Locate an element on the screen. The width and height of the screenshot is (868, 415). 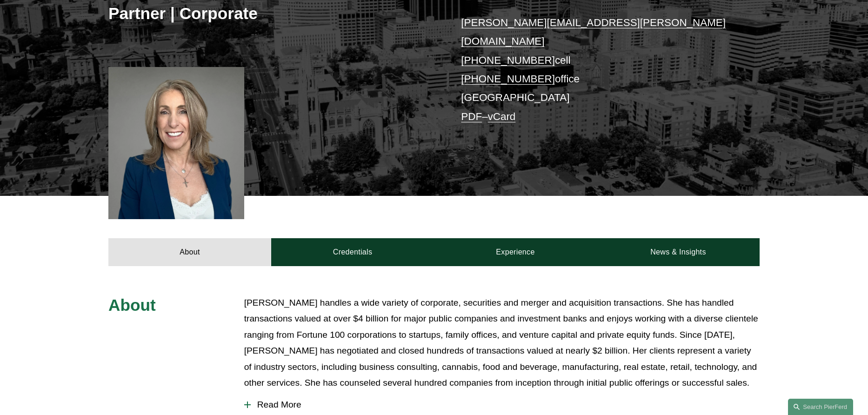
a: About is located at coordinates (190, 252).